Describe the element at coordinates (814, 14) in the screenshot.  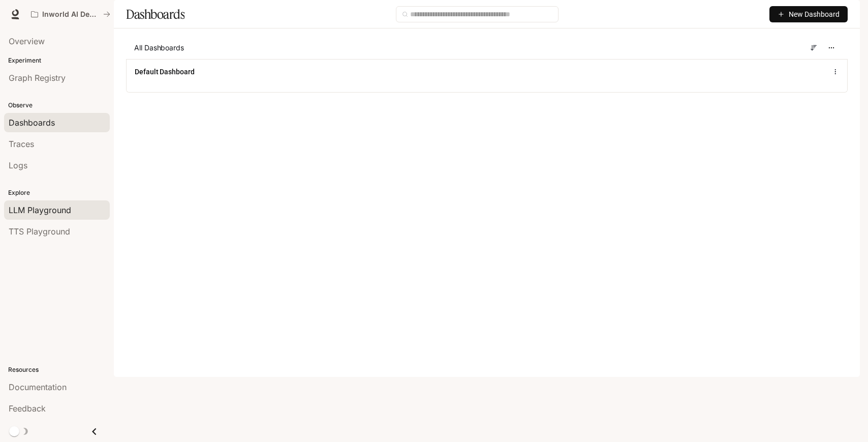
I see `span: New Dashboard` at that location.